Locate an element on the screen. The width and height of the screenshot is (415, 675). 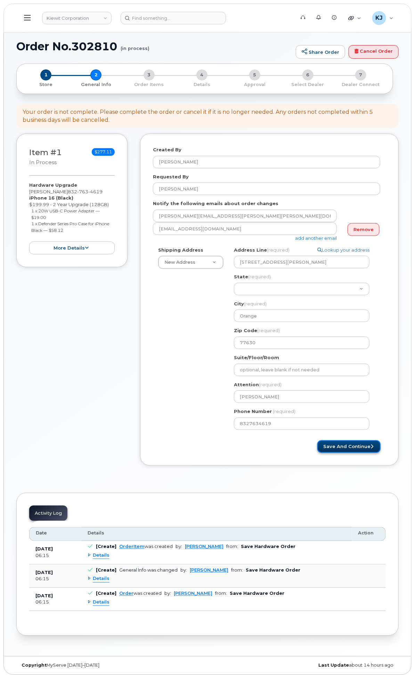
input: Example: John Smith is located at coordinates (266, 189).